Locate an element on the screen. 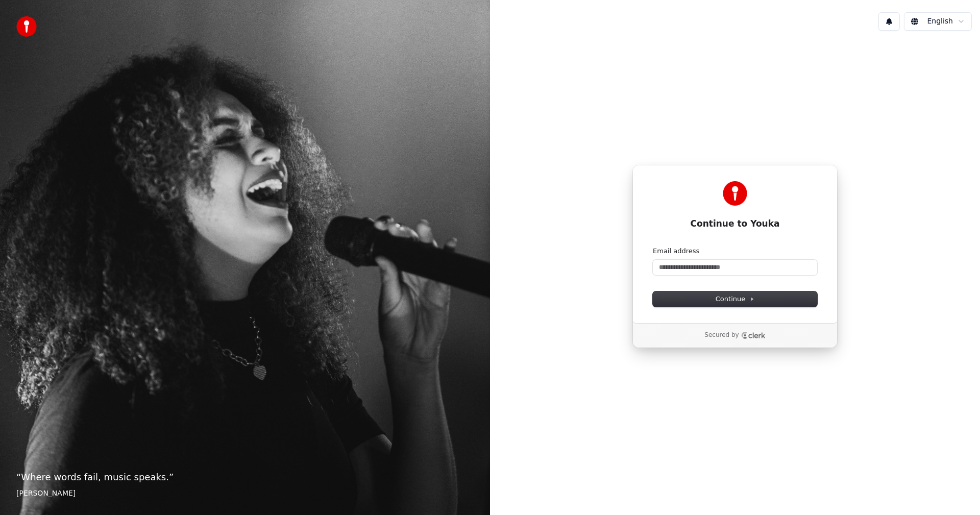  p: “ Where words fail, music speaks. ” is located at coordinates (245, 478).